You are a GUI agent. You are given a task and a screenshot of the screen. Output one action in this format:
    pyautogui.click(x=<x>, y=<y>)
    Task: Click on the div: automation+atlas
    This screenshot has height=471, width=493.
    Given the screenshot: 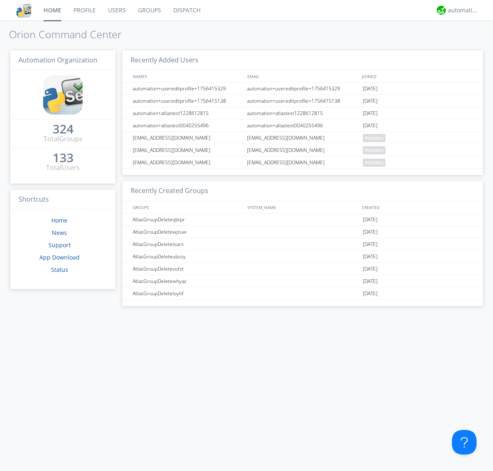 What is the action you would take?
    pyautogui.click(x=463, y=10)
    